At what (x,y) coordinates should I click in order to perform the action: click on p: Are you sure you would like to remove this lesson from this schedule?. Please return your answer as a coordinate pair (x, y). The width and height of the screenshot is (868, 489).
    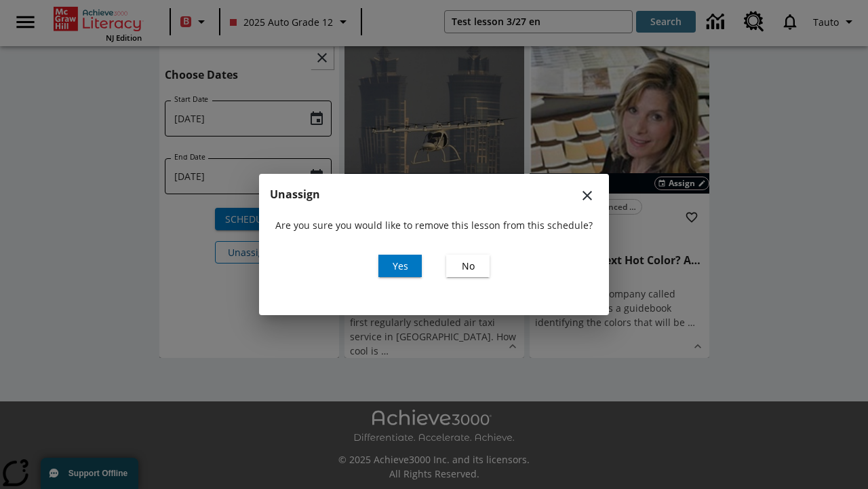
    Looking at the image, I should click on (434, 224).